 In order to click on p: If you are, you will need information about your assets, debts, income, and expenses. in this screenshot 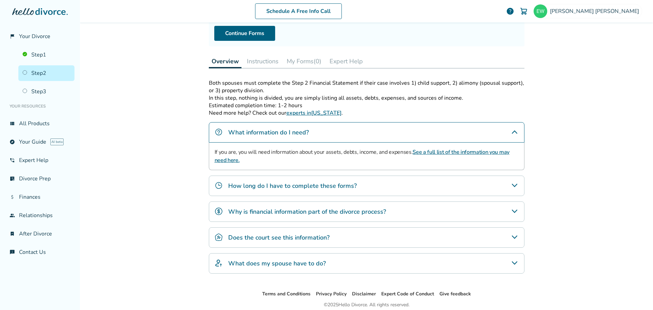, I will do `click(366, 156)`.